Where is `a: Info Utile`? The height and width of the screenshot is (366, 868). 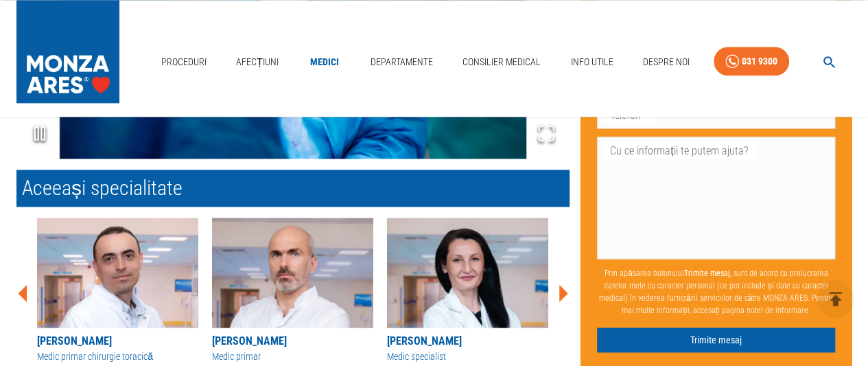
a: Info Utile is located at coordinates (591, 61).